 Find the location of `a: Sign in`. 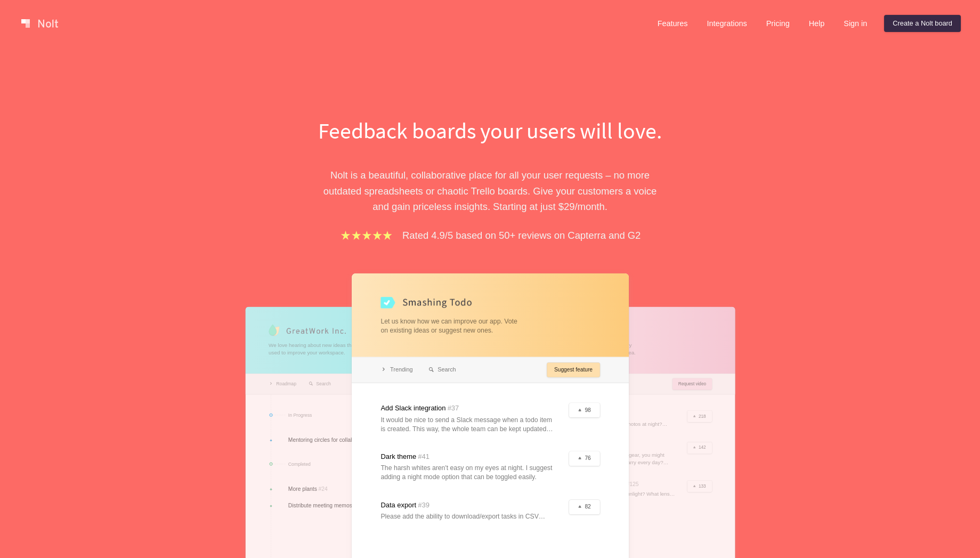

a: Sign in is located at coordinates (856, 23).